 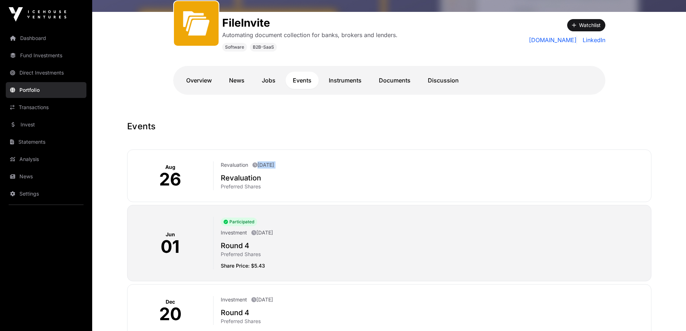 What do you see at coordinates (46, 142) in the screenshot?
I see `a: Statements` at bounding box center [46, 142].